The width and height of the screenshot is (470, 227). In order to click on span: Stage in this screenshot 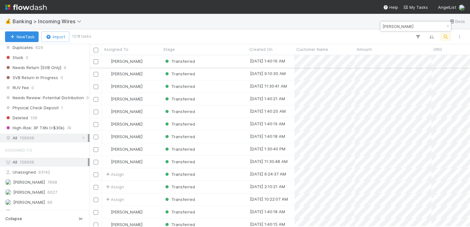, I will do `click(169, 49)`.